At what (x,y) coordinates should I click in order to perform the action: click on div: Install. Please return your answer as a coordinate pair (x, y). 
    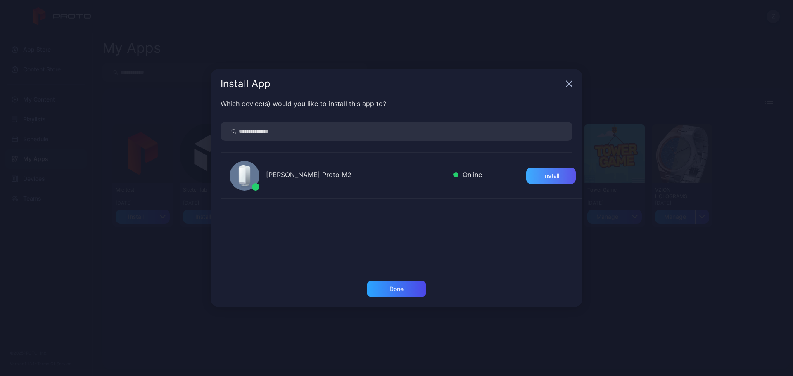
    Looking at the image, I should click on (551, 176).